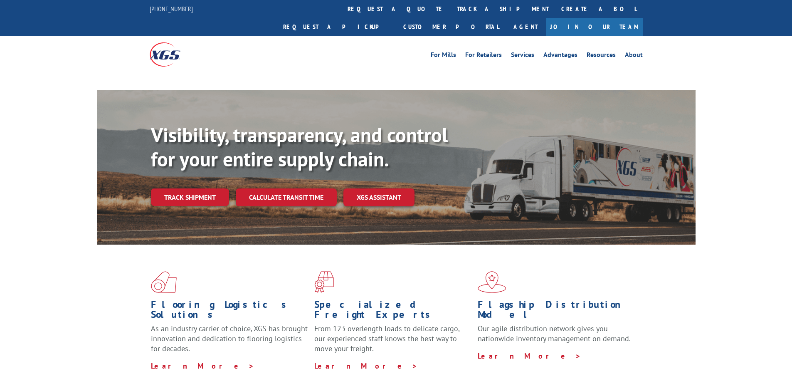 The image size is (792, 379). What do you see at coordinates (324, 282) in the screenshot?
I see `img: xgs-icon-focused-on-flooring-red` at bounding box center [324, 282].